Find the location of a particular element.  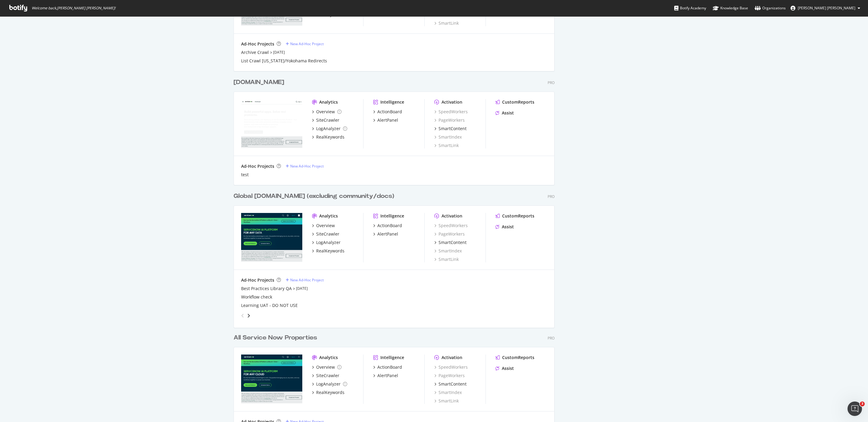

div: Knowledge Base is located at coordinates (731, 8).